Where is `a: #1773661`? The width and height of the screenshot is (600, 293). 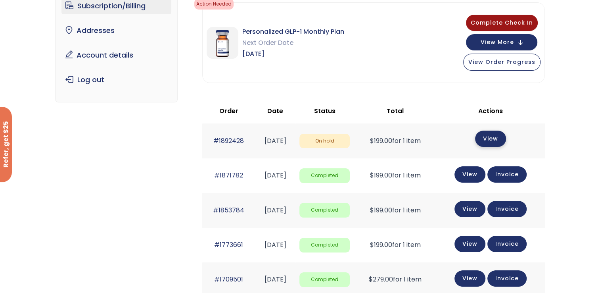 a: #1773661 is located at coordinates (229, 244).